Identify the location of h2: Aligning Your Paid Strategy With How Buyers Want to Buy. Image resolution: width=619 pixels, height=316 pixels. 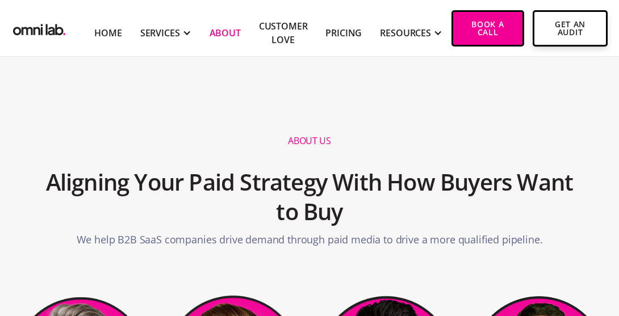
(309, 197).